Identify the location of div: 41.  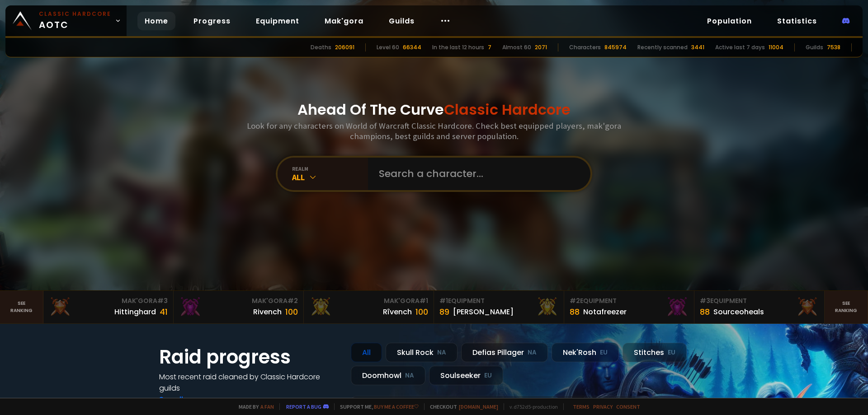
(163, 312).